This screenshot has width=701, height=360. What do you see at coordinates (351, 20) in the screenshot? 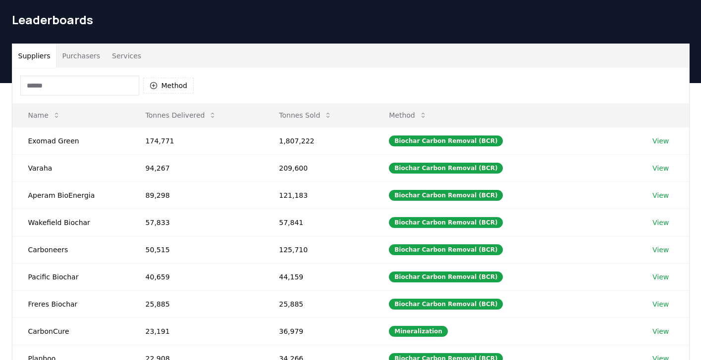
I see `h1: Leaderboards` at bounding box center [351, 20].